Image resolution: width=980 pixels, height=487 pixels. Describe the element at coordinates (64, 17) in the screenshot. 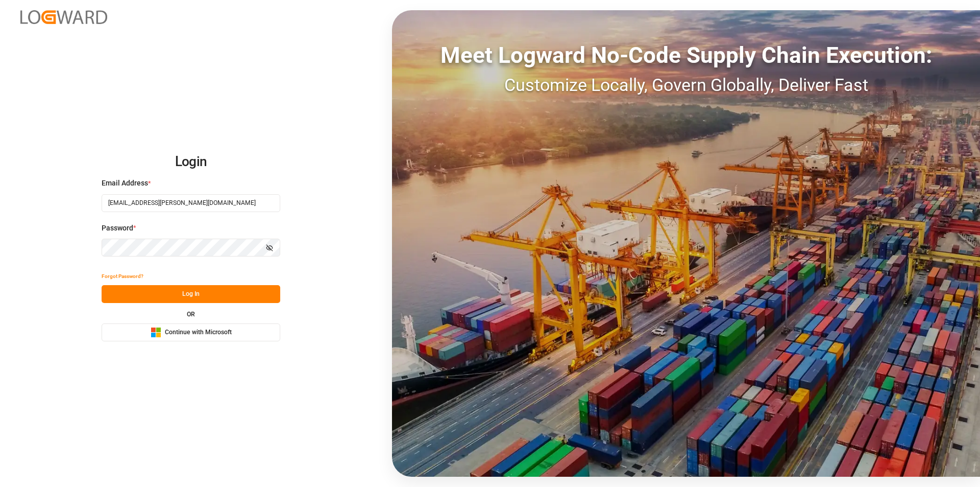

I see `img: Logward_new_orange.png` at that location.